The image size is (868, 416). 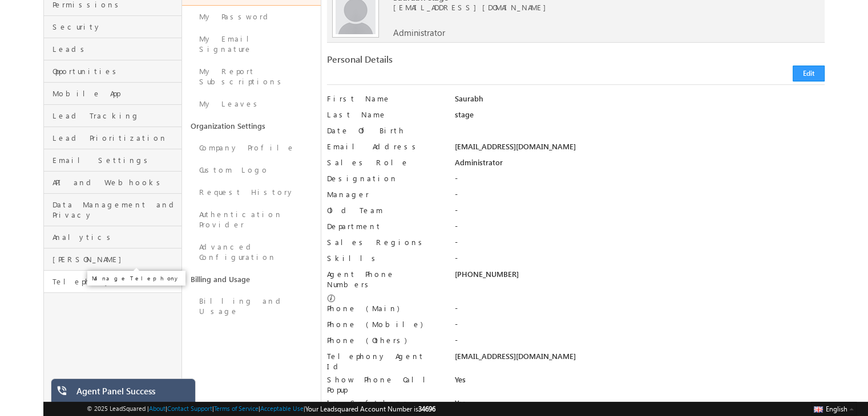 What do you see at coordinates (251, 170) in the screenshot?
I see `a: Custom Logo` at bounding box center [251, 170].